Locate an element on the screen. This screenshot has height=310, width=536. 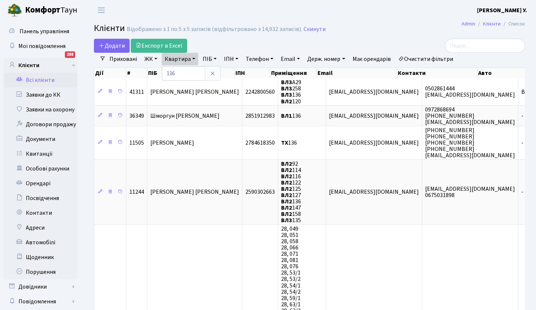
a: Email is located at coordinates (290, 59).